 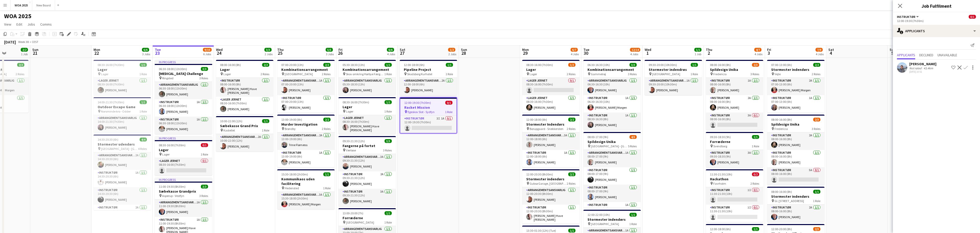 What do you see at coordinates (18, 16) in the screenshot?
I see `h1: WOA 2025` at bounding box center [18, 16].